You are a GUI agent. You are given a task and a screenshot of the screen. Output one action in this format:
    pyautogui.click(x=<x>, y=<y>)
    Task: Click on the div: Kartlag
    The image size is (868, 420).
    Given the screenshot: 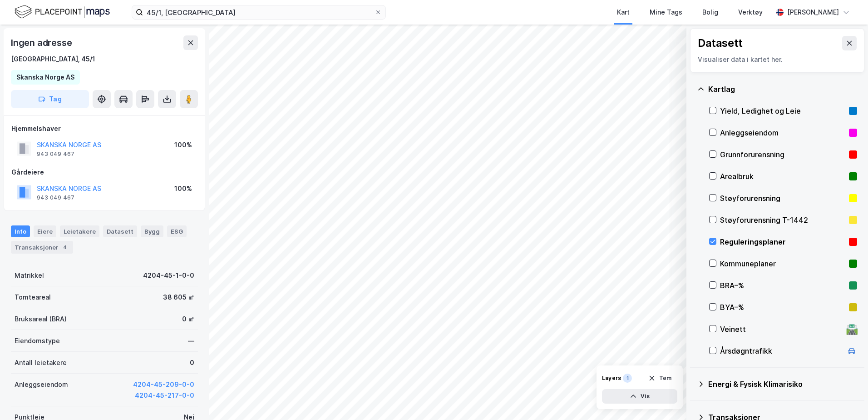 What is the action you would take?
    pyautogui.click(x=783, y=89)
    